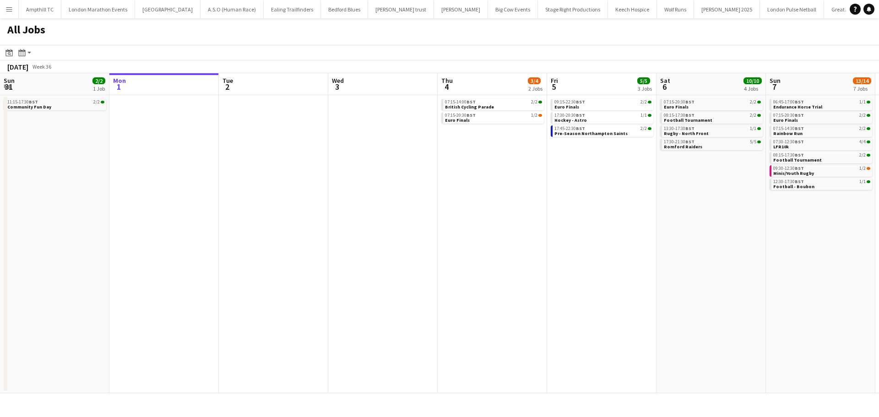 The width and height of the screenshot is (879, 417). Describe the element at coordinates (120, 81) in the screenshot. I see `span: Mon` at that location.